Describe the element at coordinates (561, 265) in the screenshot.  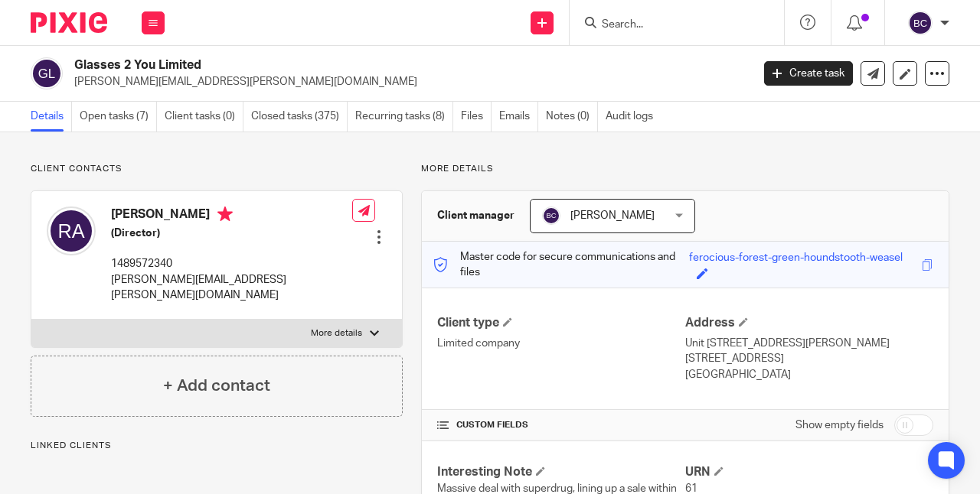
I see `p: Master code for secure communications and files` at that location.